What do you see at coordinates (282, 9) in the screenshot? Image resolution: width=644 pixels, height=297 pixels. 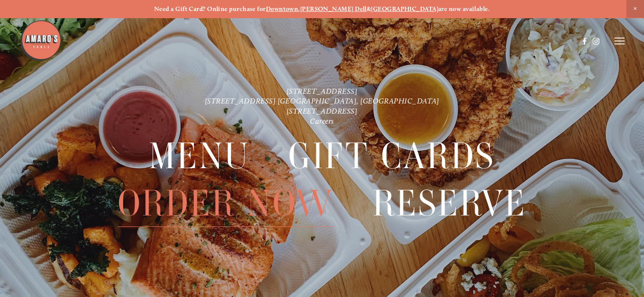 I see `a: Downtown` at bounding box center [282, 9].